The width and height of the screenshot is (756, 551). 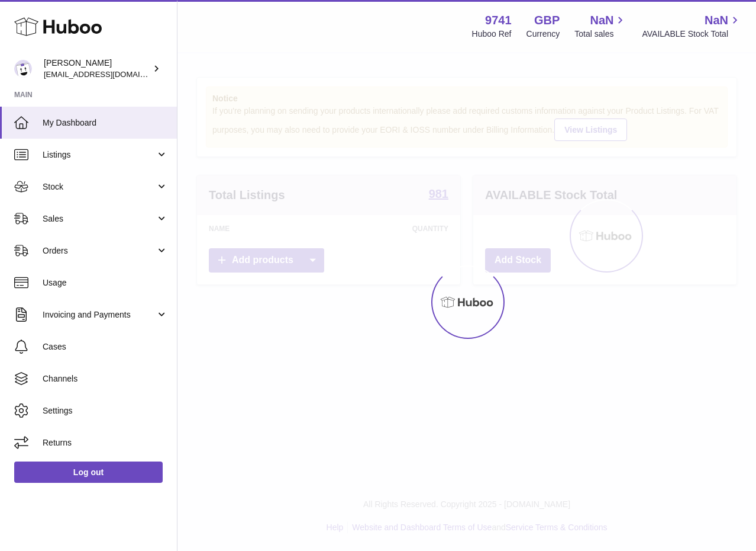 I want to click on span: AVAILABLE Stock Total, so click(x=692, y=33).